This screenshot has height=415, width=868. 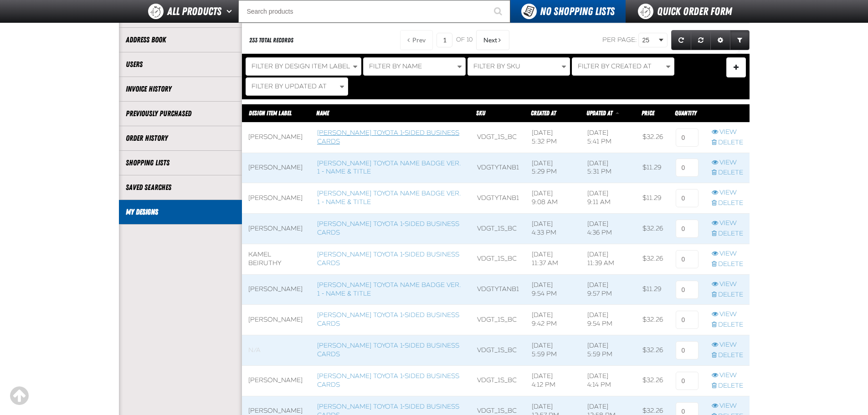 What do you see at coordinates (701, 40) in the screenshot?
I see `a: Reset grid action` at bounding box center [701, 40].